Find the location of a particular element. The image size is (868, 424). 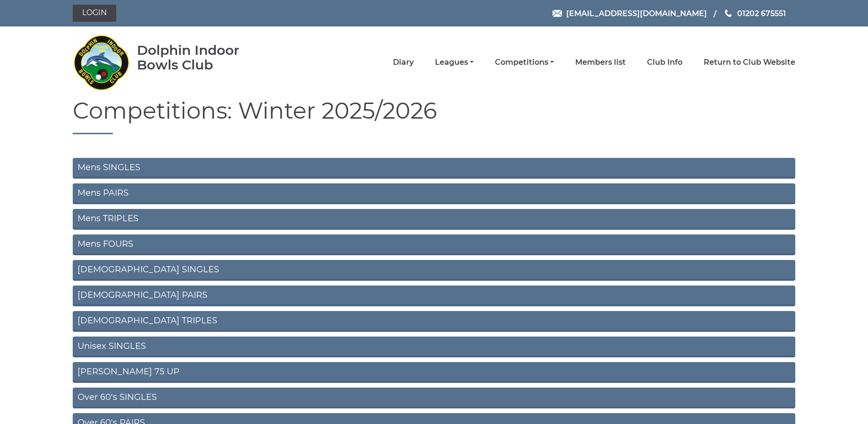

a: Phone us 01202 675551 is located at coordinates (755, 13).